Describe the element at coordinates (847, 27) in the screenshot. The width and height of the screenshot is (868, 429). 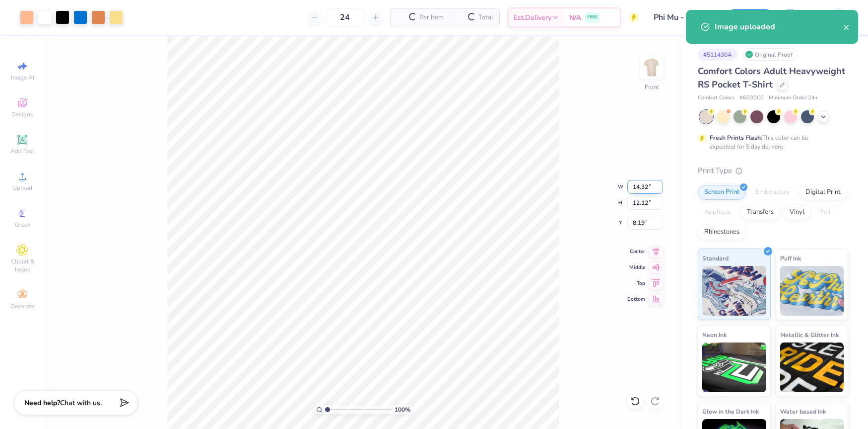
I see `button: close` at that location.